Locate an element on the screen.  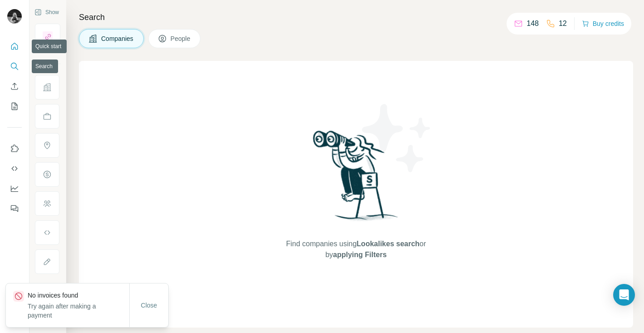
span: Find companies using or by is located at coordinates (356, 249).